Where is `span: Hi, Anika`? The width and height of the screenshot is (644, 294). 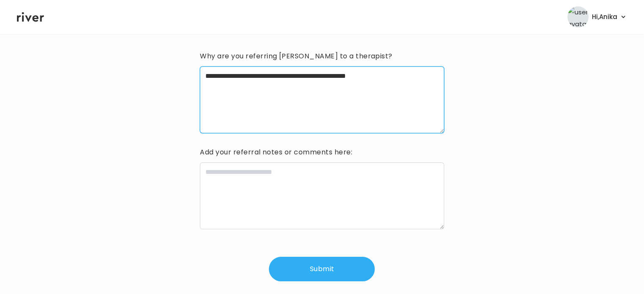
span: Hi, Anika is located at coordinates (604, 17).